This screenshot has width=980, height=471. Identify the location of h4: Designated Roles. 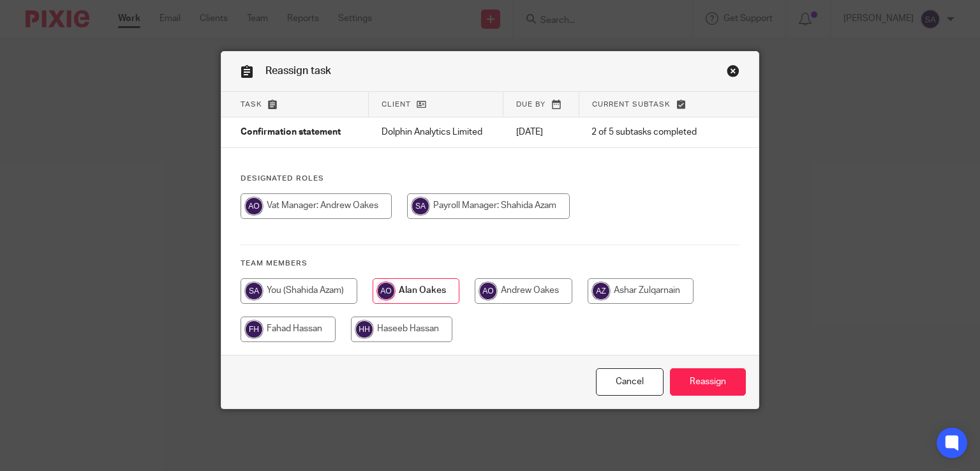
(490, 179).